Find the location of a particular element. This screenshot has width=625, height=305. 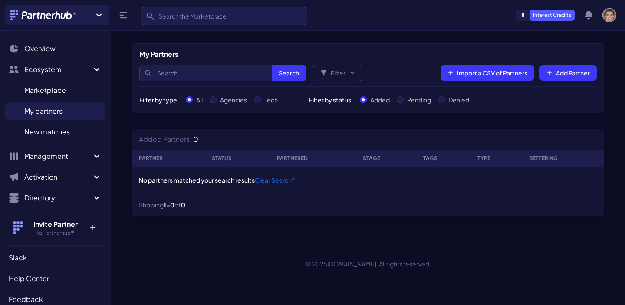

label: Tech is located at coordinates (271, 100).